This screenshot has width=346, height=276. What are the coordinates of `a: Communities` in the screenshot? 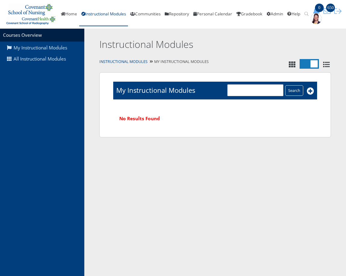 It's located at (145, 14).